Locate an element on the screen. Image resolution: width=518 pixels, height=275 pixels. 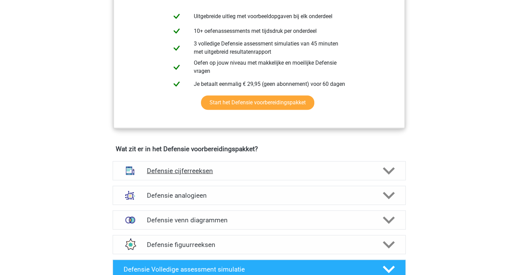
a: venn diagrammen Defensie venn diagrammen is located at coordinates (259, 220).